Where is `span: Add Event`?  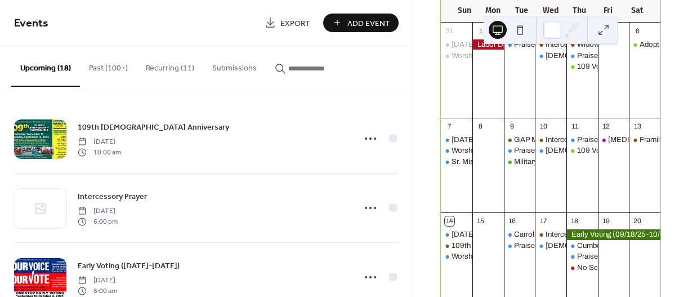
span: Add Event is located at coordinates (369, 23).